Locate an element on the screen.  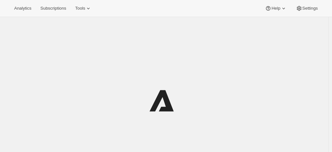
button: Settings is located at coordinates (307, 8).